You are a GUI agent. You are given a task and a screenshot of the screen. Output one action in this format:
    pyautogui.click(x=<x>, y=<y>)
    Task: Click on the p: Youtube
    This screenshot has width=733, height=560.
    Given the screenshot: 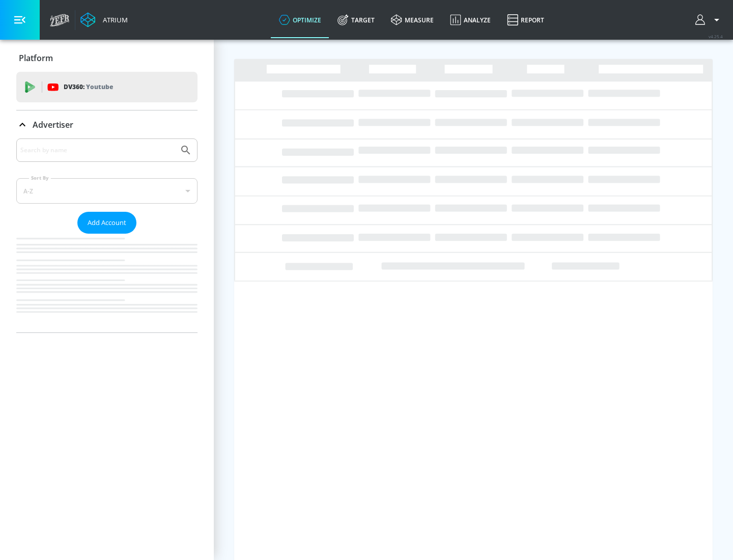 What is the action you would take?
    pyautogui.click(x=99, y=86)
    